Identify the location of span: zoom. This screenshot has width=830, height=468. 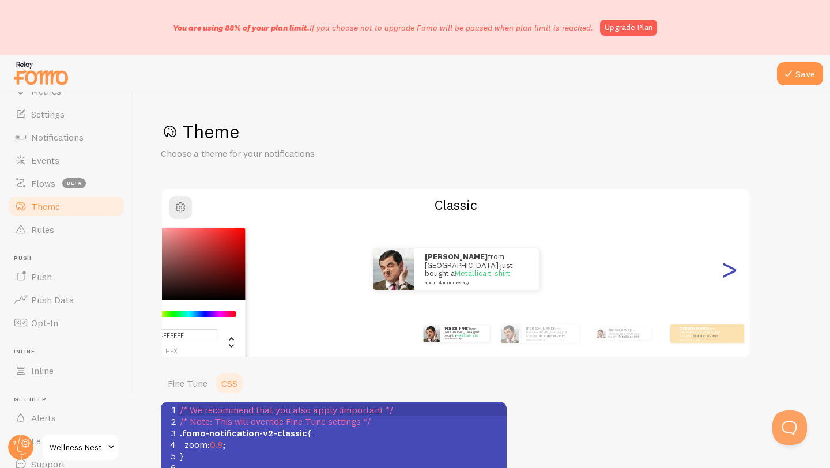
(196, 444).